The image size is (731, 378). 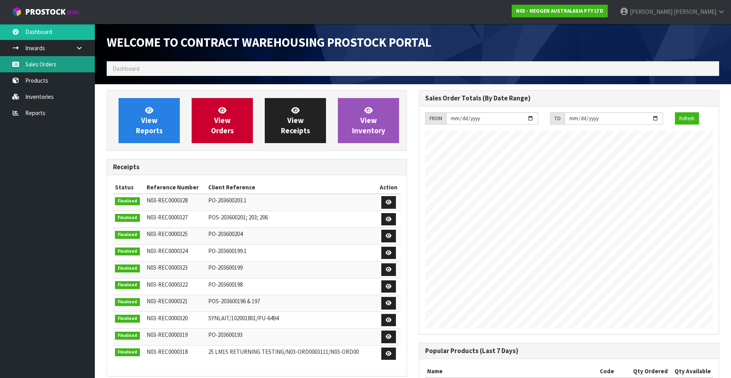 I want to click on button: Refresh, so click(x=687, y=119).